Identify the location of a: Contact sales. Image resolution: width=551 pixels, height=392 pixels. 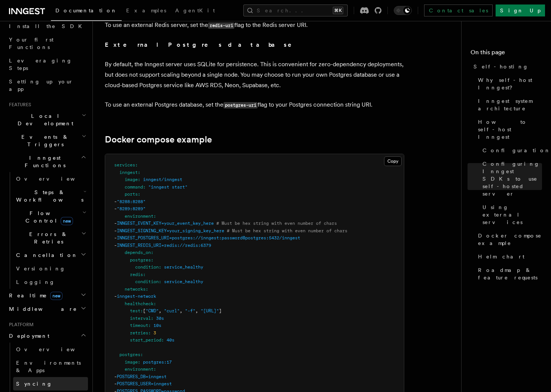
(458, 10).